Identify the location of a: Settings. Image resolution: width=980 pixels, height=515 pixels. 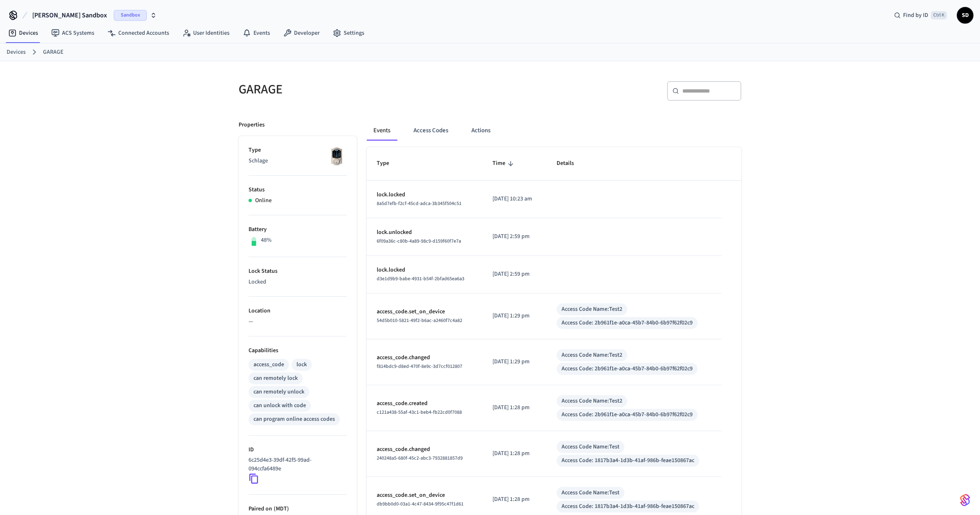
(349, 33).